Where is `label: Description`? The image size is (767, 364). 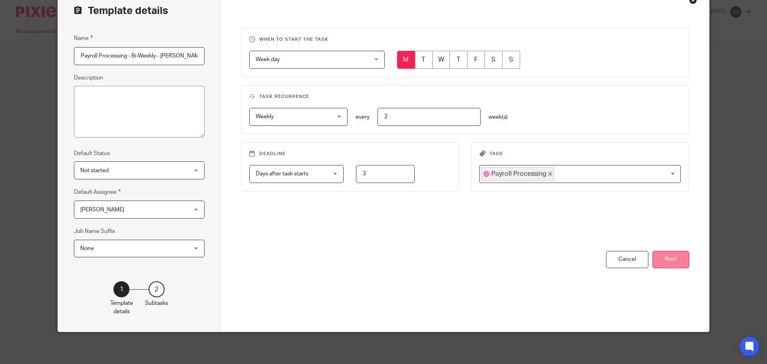 label: Description is located at coordinates (88, 78).